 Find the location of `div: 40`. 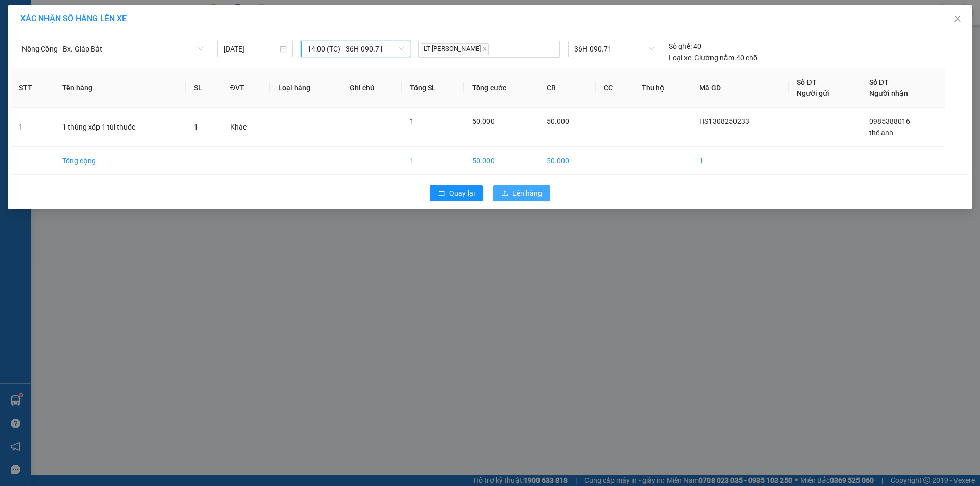

div: 40 is located at coordinates (685, 46).